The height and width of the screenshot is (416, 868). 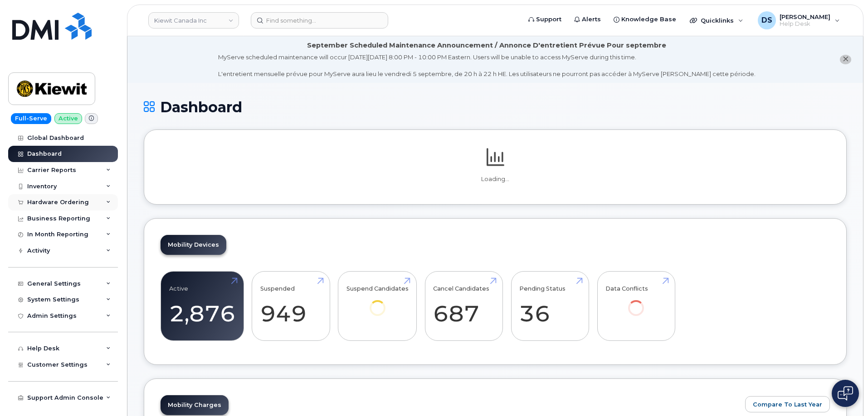 What do you see at coordinates (636, 302) in the screenshot?
I see `a: Data Conflicts` at bounding box center [636, 302].